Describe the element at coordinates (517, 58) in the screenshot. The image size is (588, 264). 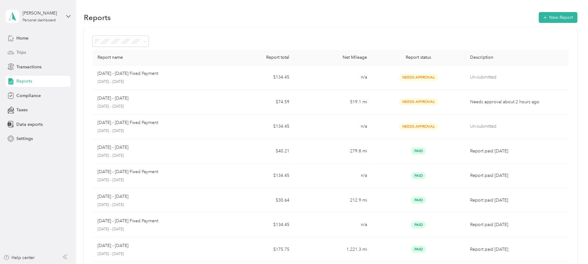
I see `th: Description` at that location.